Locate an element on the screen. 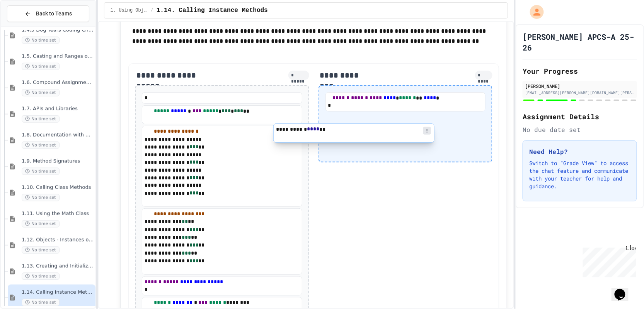 The width and height of the screenshot is (644, 309). p: Switch to "Grade View" to access the chat feature and communicate with your teacher for help and ... is located at coordinates (580, 175).